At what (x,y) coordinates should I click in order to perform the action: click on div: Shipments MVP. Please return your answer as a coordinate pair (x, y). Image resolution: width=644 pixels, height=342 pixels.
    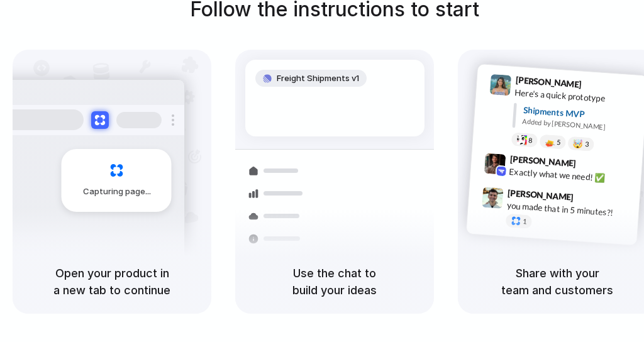
    Looking at the image, I should click on (581, 113).